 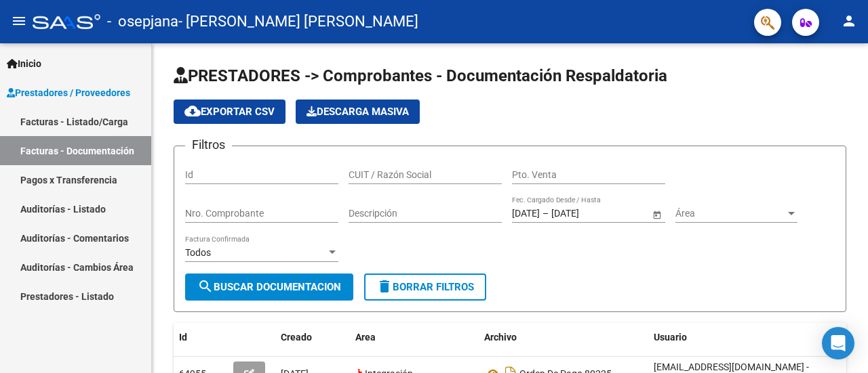 I want to click on span: Id, so click(x=183, y=337).